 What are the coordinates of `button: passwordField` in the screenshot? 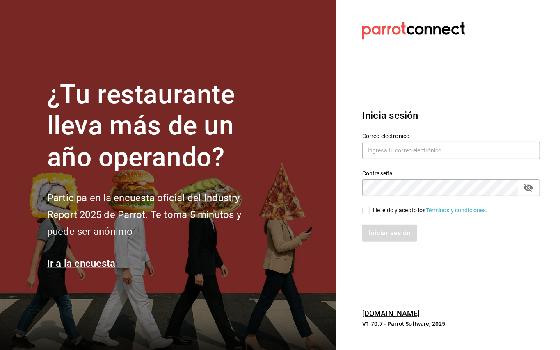 It's located at (528, 188).